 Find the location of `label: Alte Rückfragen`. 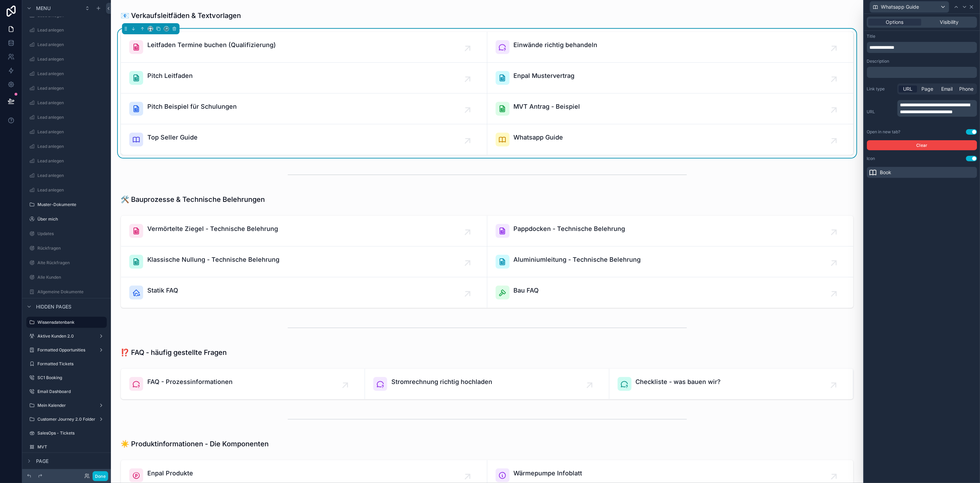

label: Alte Rückfragen is located at coordinates (72, 263).